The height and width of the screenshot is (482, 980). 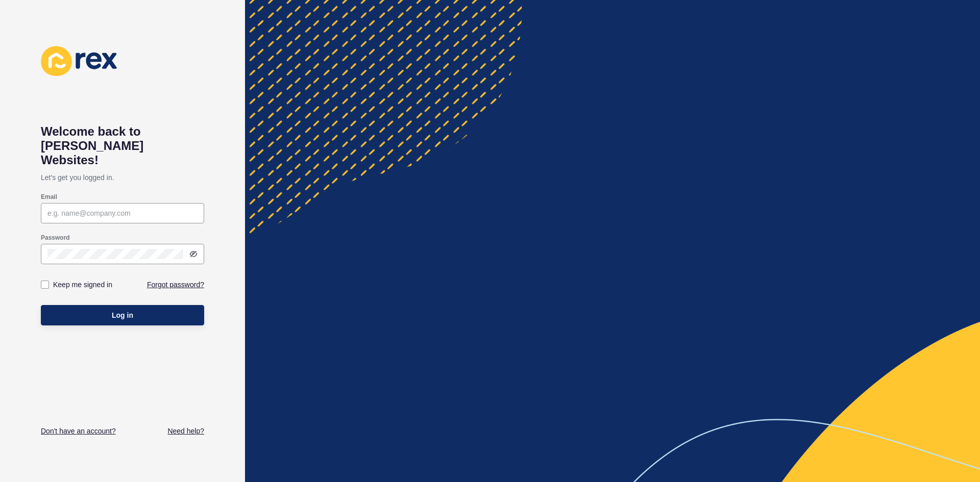 I want to click on button: Log in, so click(x=122, y=316).